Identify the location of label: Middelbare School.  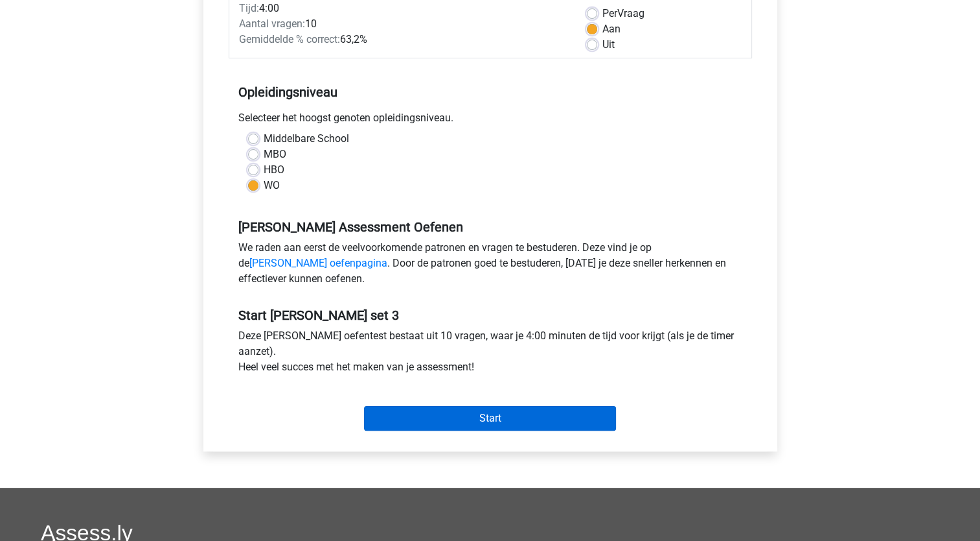
(306, 139).